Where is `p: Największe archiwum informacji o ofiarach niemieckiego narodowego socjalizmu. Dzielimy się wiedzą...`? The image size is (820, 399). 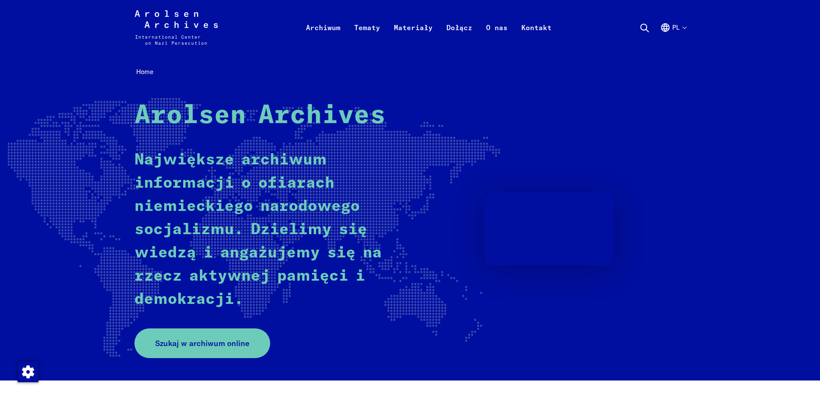
p: Największe archiwum informacji o ofiarach niemieckiego narodowego socjalizmu. Dzielimy się wiedzą... is located at coordinates (265, 230).